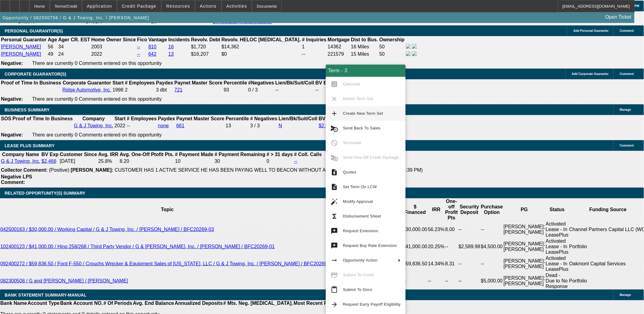 The height and width of the screenshot is (314, 644). What do you see at coordinates (334, 216) in the screenshot?
I see `mat-icon: functions` at bounding box center [334, 216].